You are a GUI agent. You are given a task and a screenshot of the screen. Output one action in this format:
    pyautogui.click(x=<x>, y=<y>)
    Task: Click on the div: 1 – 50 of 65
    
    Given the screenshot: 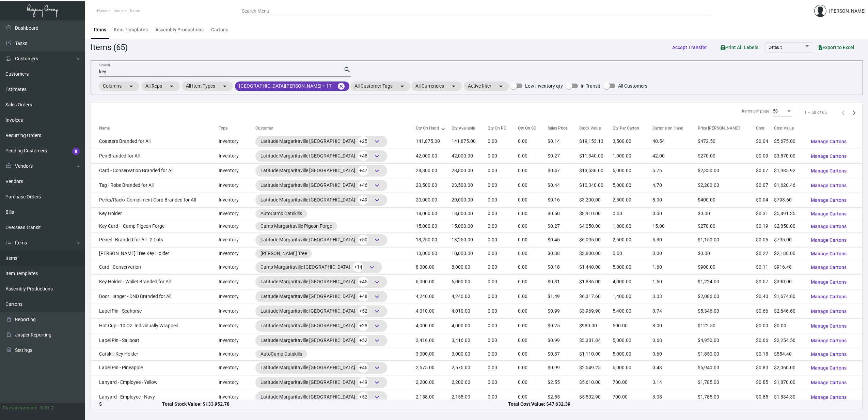 What is the action you would take?
    pyautogui.click(x=816, y=113)
    